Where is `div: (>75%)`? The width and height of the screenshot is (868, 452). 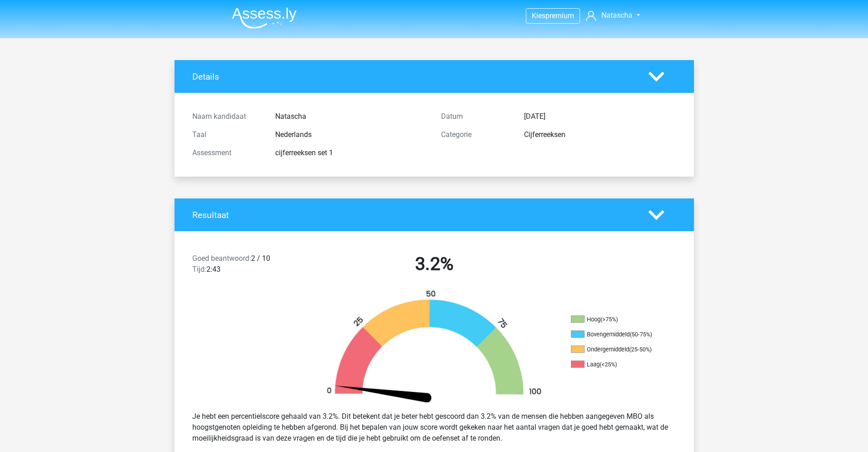 div: (>75%) is located at coordinates (609, 319).